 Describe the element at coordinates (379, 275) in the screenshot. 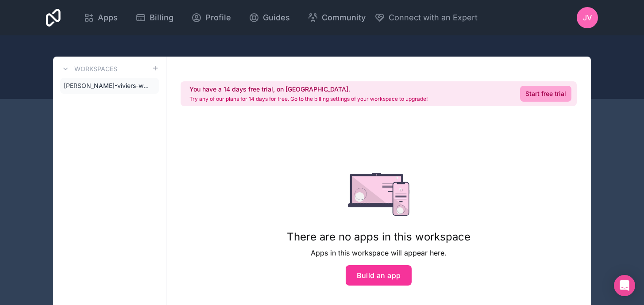

I see `button: Build an app` at that location.